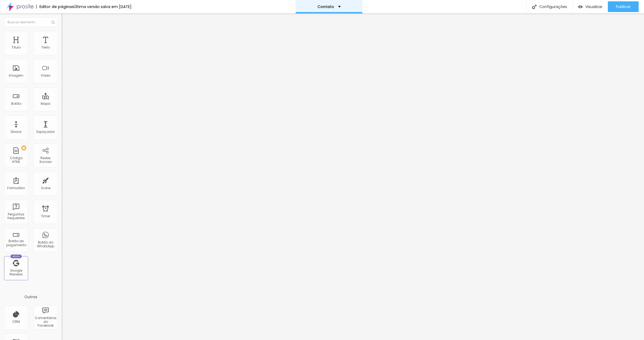 The height and width of the screenshot is (340, 644). I want to click on div: Código HTML, so click(16, 160).